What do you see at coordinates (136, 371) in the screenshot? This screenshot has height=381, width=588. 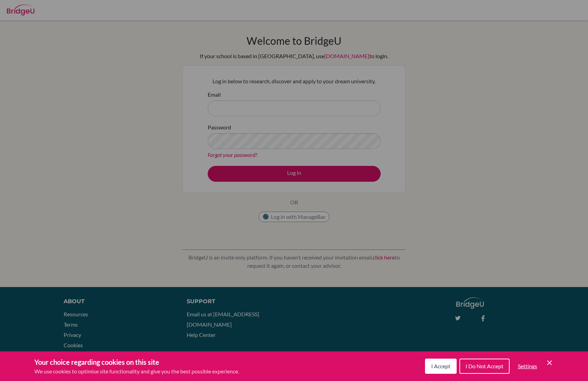 I see `p: We use cookies to optimise site functionality and give you the best possible experience.` at bounding box center [136, 371].